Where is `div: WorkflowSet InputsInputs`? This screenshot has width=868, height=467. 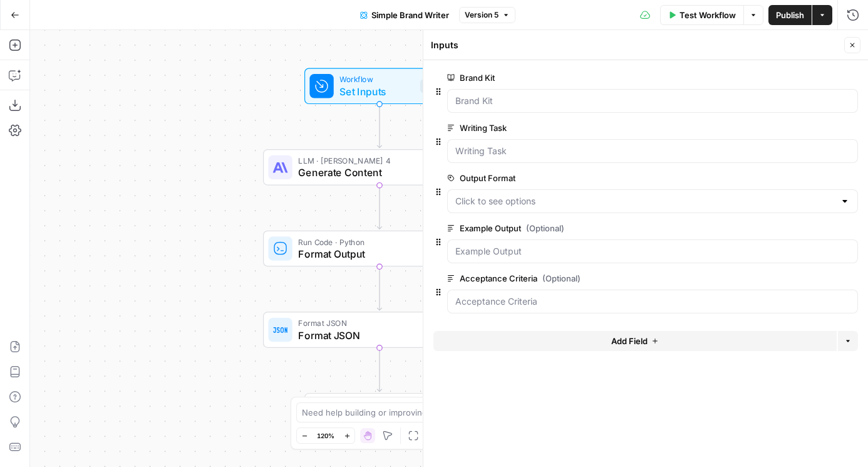 div: WorkflowSet InputsInputs is located at coordinates (379, 86).